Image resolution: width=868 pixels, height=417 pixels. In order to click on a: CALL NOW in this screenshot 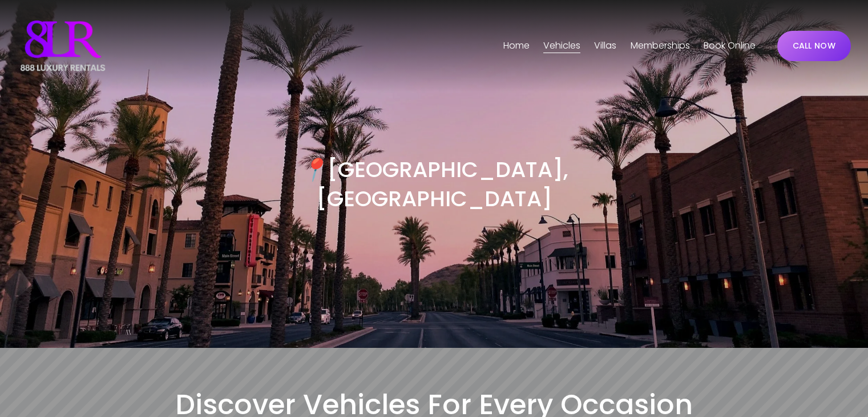, I will do `click(814, 46)`.